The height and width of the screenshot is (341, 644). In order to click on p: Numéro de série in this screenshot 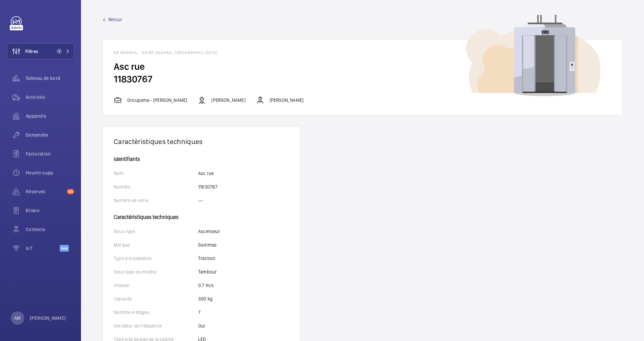, I will do `click(156, 200)`.